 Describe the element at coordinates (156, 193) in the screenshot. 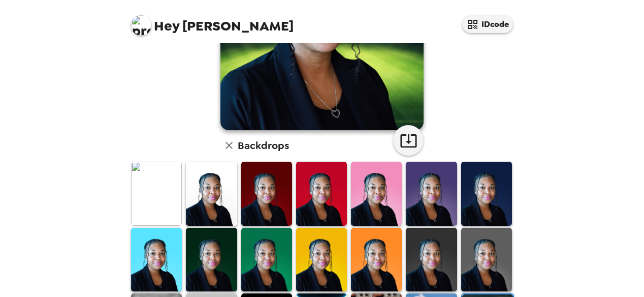

I see `img: Original` at that location.